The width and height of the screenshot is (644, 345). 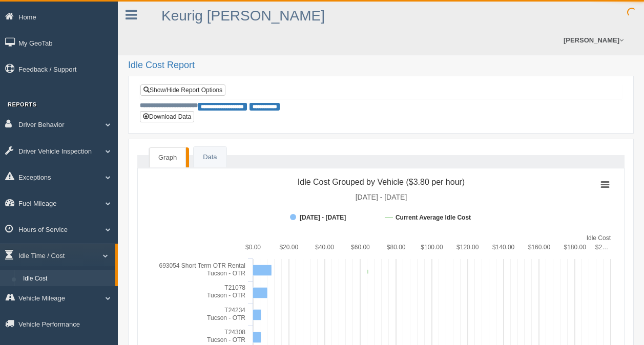 What do you see at coordinates (168, 158) in the screenshot?
I see `a: Graph` at bounding box center [168, 158].